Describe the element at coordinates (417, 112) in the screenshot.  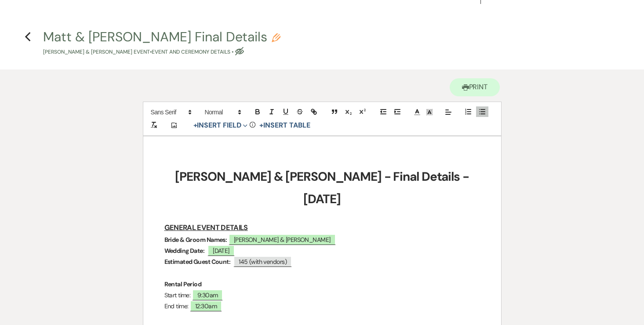
I see `span: Text Color` at that location.